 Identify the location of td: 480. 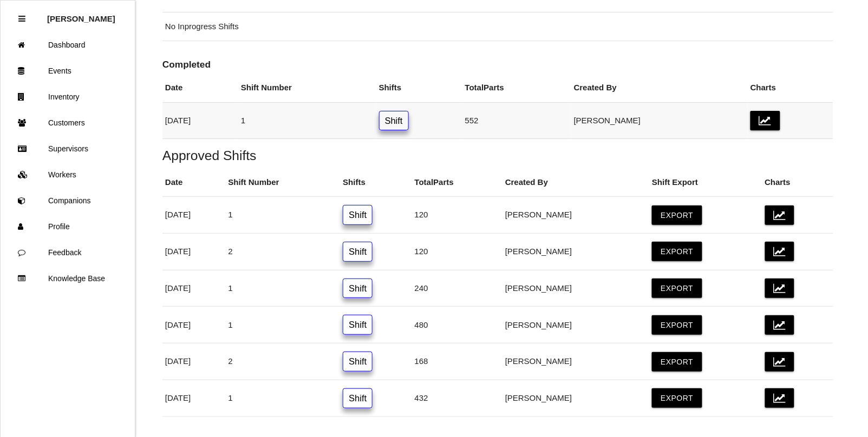
(457, 325).